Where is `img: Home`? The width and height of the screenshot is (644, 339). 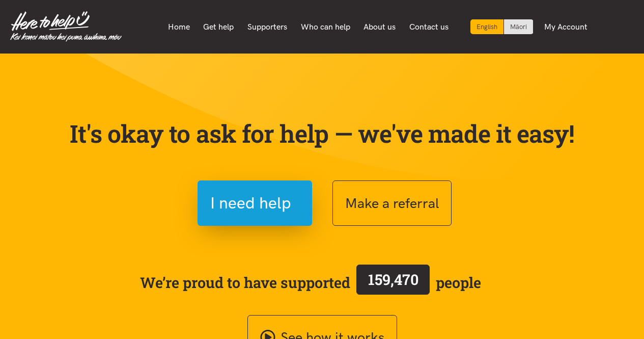
img: Home is located at coordinates (66, 26).